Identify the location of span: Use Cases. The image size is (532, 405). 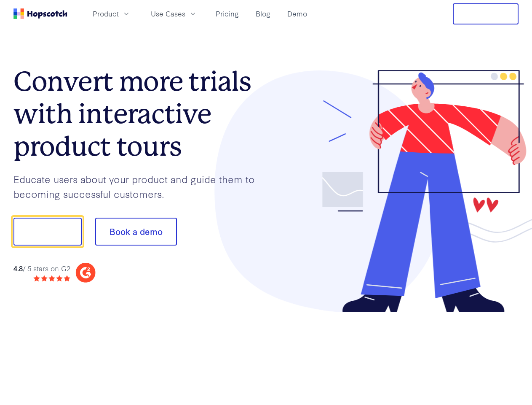
(168, 13).